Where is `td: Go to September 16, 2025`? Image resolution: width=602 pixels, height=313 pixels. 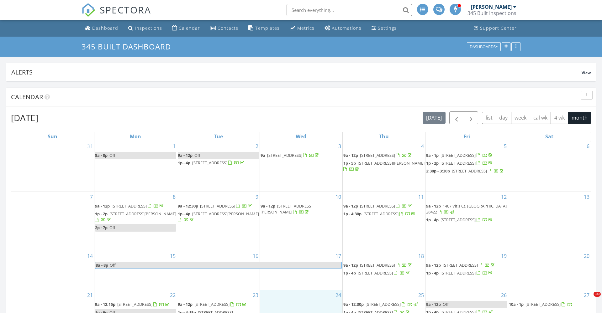 td: Go to September 16, 2025 is located at coordinates (218, 271).